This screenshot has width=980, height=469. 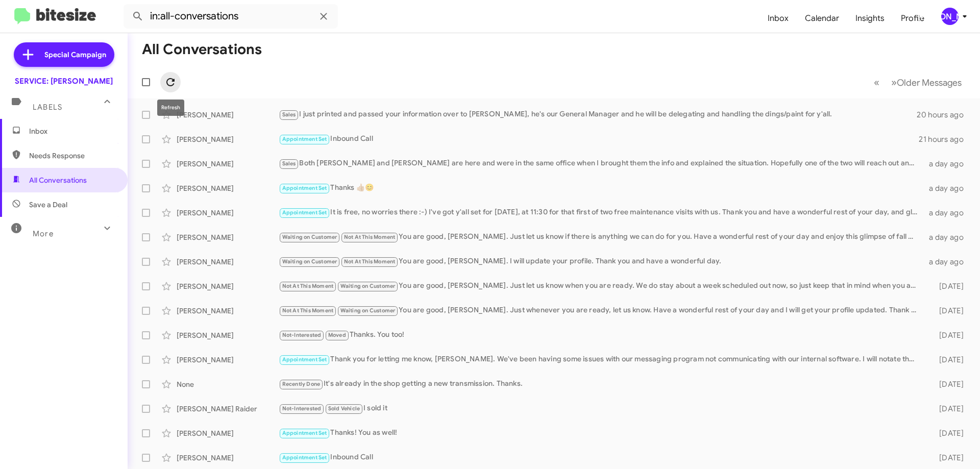 I want to click on span: Moved, so click(x=337, y=335).